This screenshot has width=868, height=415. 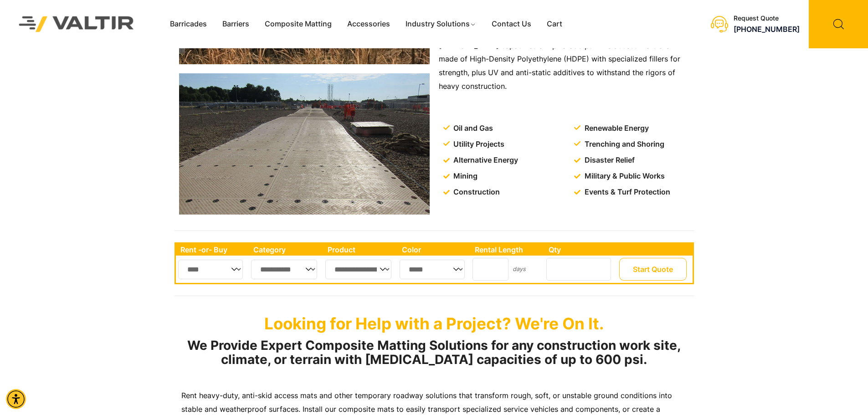 What do you see at coordinates (653, 270) in the screenshot?
I see `button: Start Quote` at bounding box center [653, 270].